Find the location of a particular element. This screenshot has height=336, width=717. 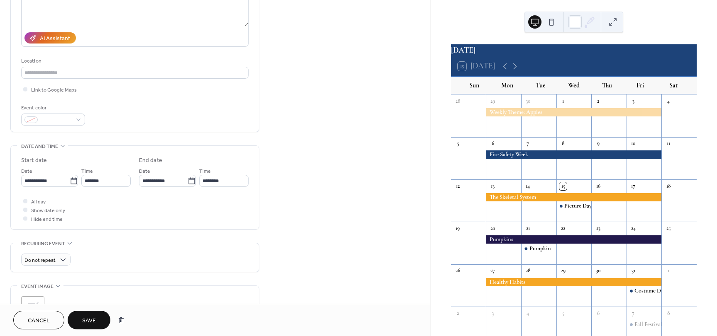

div: 25 is located at coordinates (668, 229).